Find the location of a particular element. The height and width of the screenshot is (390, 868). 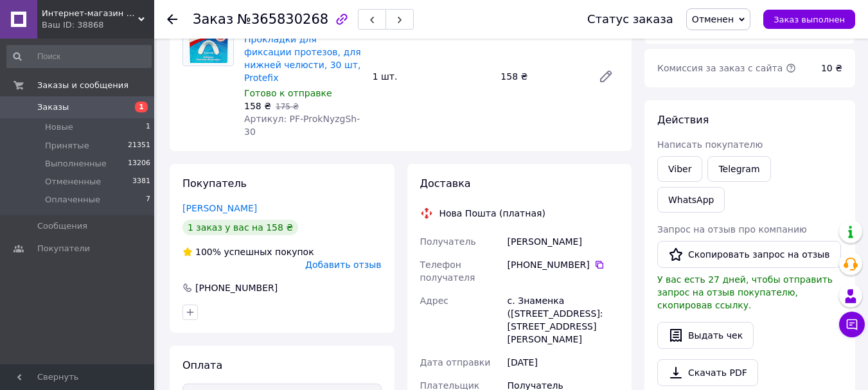

a: WhatsApp is located at coordinates (690, 200).